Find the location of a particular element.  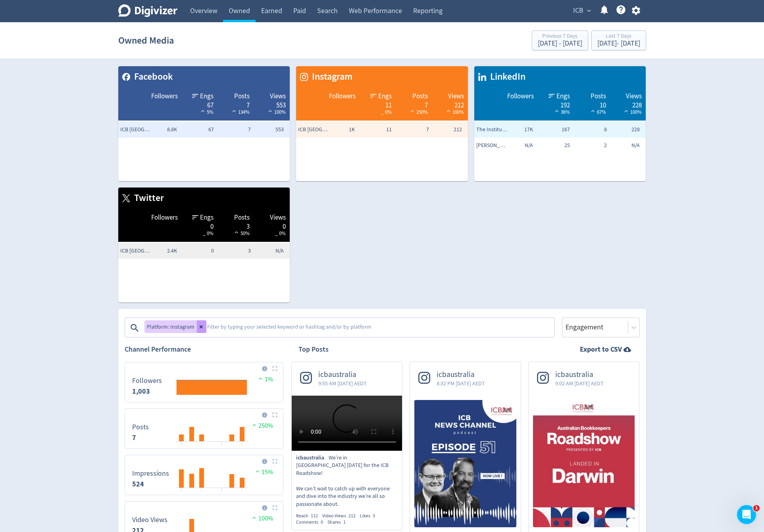

span: 112 is located at coordinates (314, 516).